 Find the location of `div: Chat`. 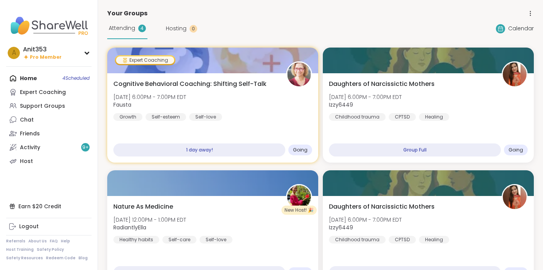

div: Chat is located at coordinates (27, 120).